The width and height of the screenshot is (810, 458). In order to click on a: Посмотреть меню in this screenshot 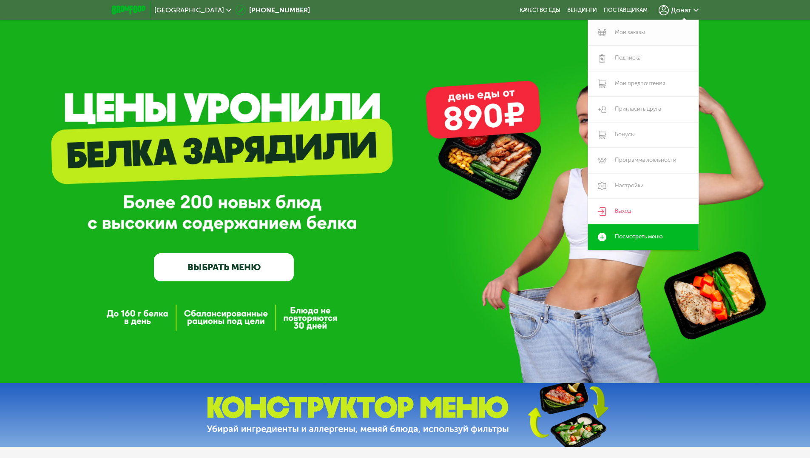, I will do `click(644, 237)`.